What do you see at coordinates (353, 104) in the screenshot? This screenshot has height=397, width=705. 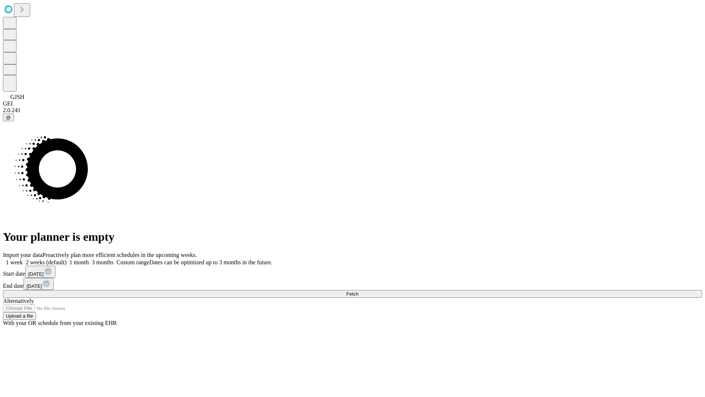 I see `div: GEI` at bounding box center [353, 104].